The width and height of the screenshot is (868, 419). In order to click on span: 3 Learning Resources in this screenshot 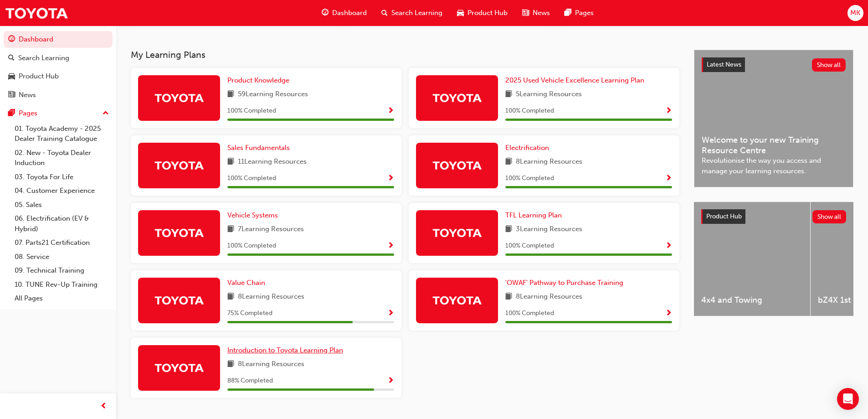, I will do `click(549, 229)`.